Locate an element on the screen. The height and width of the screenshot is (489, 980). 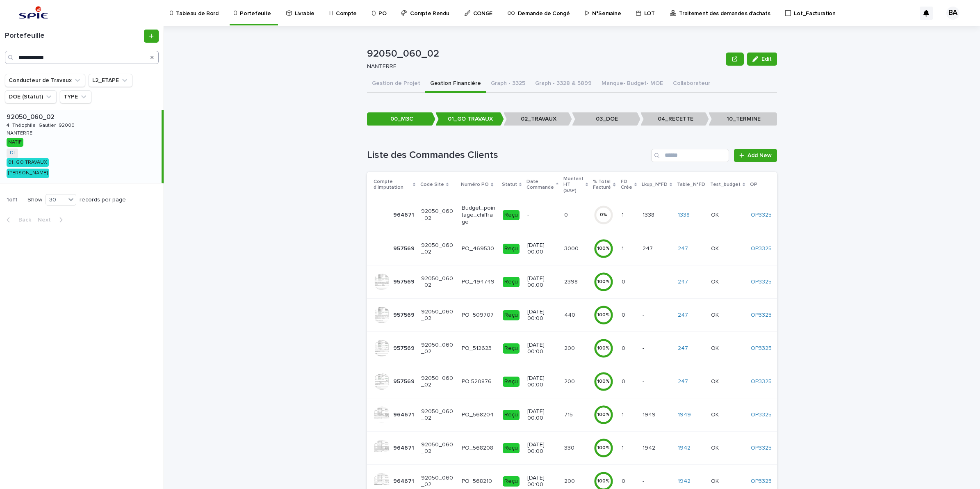
p: Show is located at coordinates (35, 200).